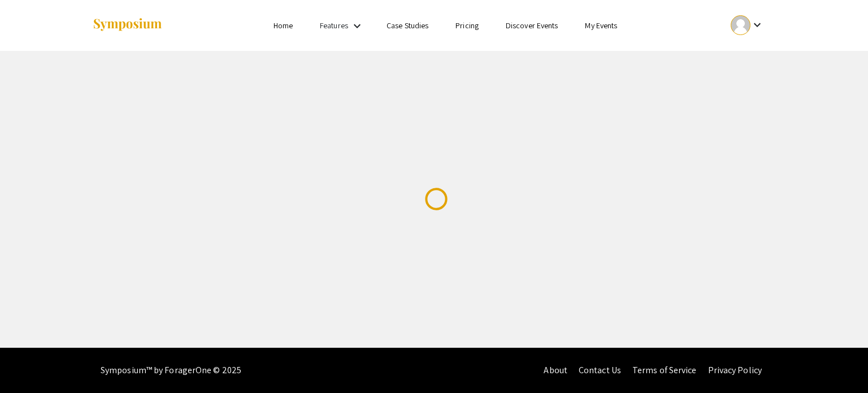  I want to click on button: Expand account dropdown, so click(747, 25).